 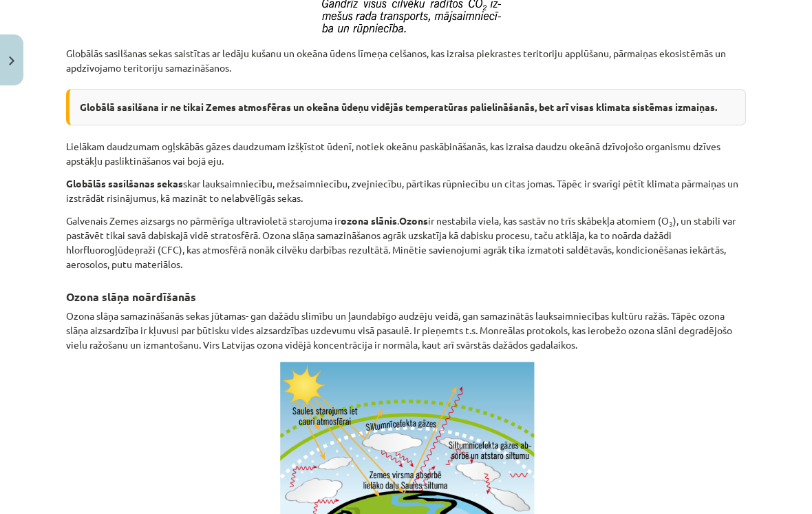 What do you see at coordinates (406, 330) in the screenshot?
I see `p: Ozona slāņa samazināšanās sekas jūtamas- gan dažādu slimību un ļaundabīgo audzēju veidā, gan sama...` at bounding box center [406, 330].